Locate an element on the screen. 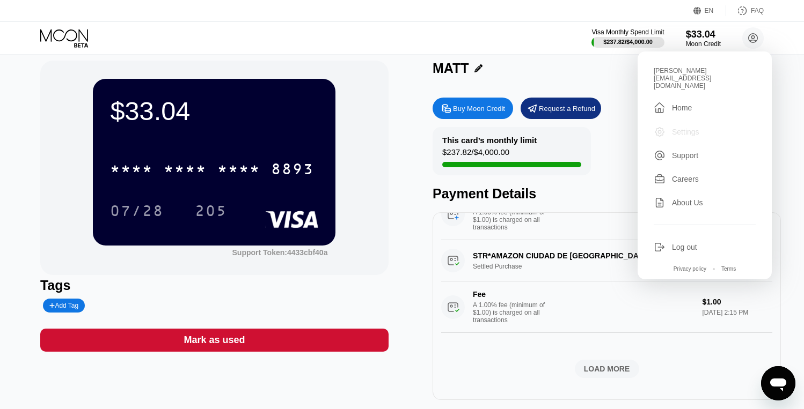 The image size is (804, 409). div: Add Tag is located at coordinates (64, 306).